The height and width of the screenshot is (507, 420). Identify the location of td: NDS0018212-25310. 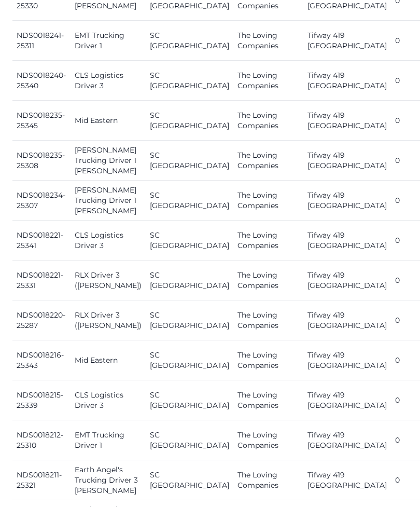
(41, 440).